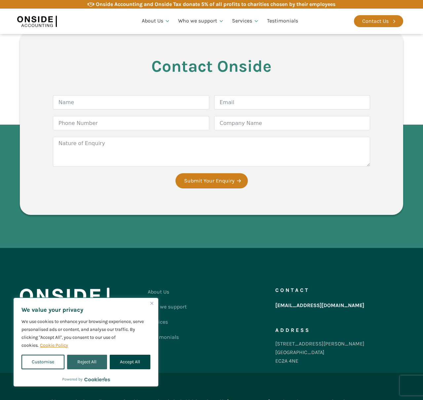  I want to click on button: Close, so click(152, 303).